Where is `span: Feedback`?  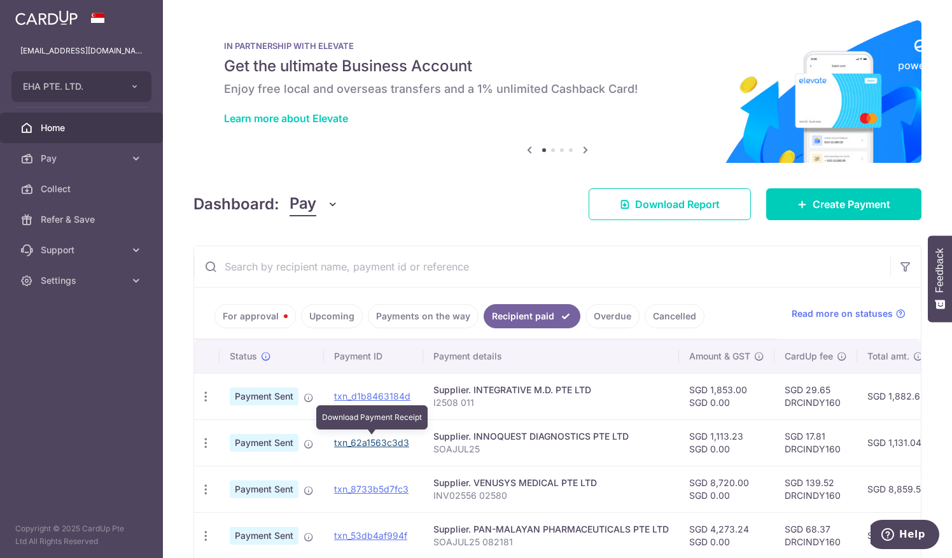
span: Feedback is located at coordinates (940, 271).